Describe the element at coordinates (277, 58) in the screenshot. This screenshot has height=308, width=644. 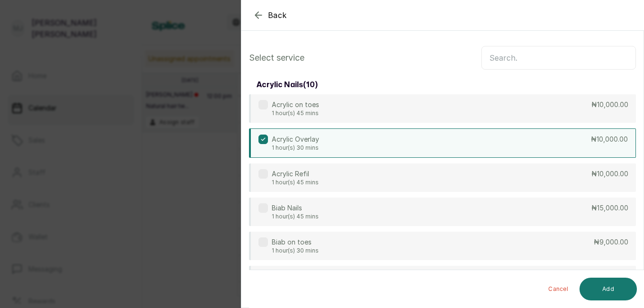
I see `p: Select service` at that location.